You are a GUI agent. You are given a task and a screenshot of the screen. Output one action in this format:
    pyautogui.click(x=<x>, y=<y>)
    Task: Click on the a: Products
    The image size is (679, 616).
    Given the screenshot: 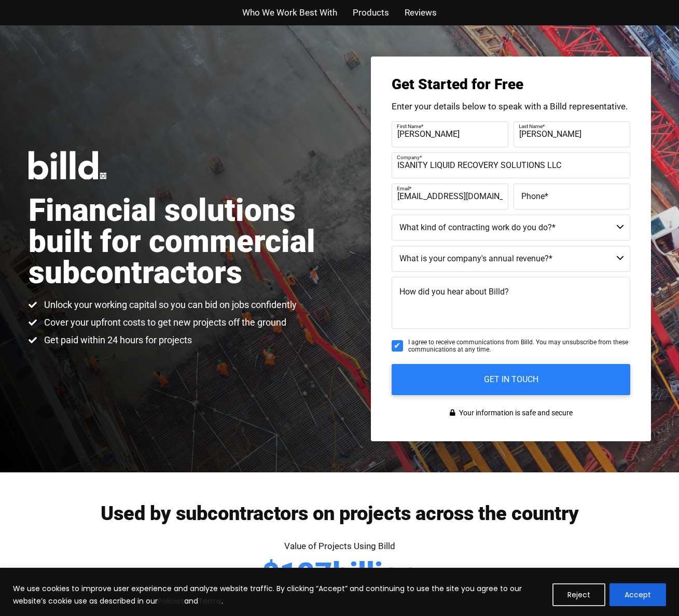 What is the action you would take?
    pyautogui.click(x=371, y=12)
    